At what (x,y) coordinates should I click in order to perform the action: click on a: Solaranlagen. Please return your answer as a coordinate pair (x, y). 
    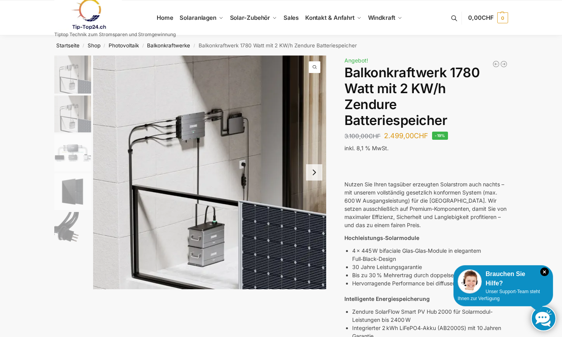
    Looking at the image, I should click on (201, 18).